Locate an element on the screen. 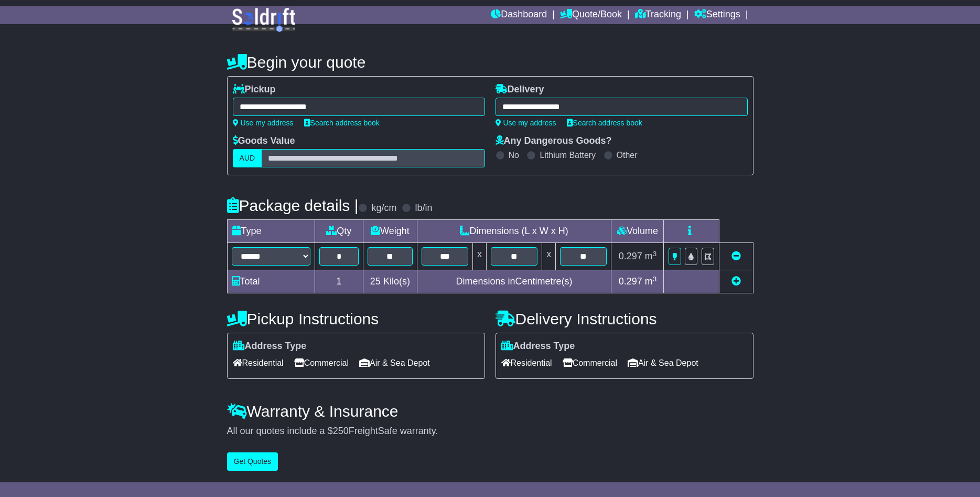  label: Any Dangerous Goods? is located at coordinates (554, 141).